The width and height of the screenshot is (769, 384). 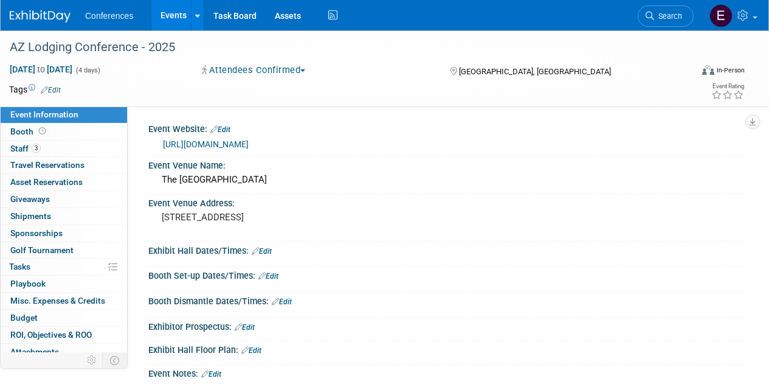 What do you see at coordinates (29, 131) in the screenshot?
I see `span: Booth` at bounding box center [29, 131].